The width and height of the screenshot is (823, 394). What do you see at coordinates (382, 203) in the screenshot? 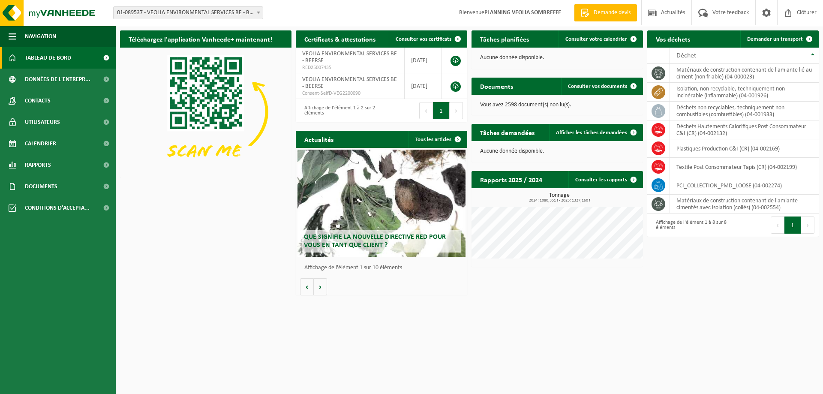
I see `a: Que signifie la nouvelle directive RED pour vous en tant que client ?` at bounding box center [382, 203].